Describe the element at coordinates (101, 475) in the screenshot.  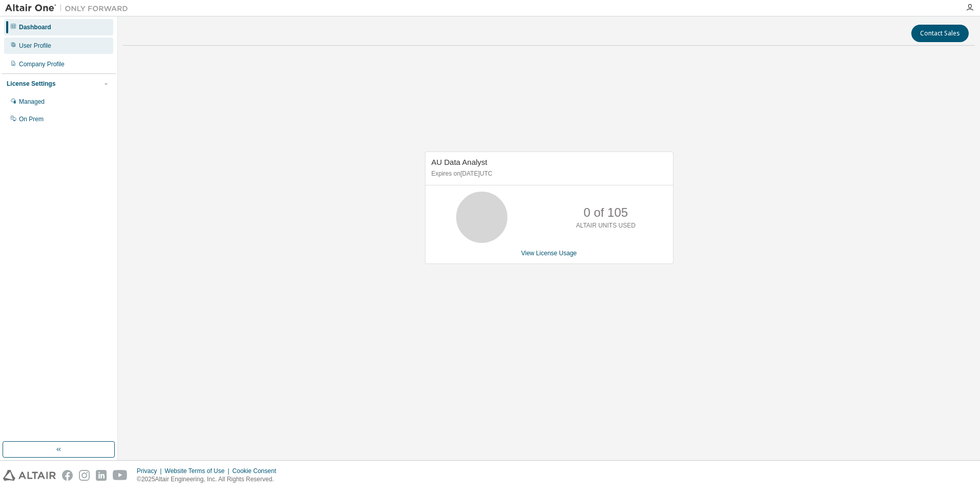
I see `img: linkedin.svg` at that location.